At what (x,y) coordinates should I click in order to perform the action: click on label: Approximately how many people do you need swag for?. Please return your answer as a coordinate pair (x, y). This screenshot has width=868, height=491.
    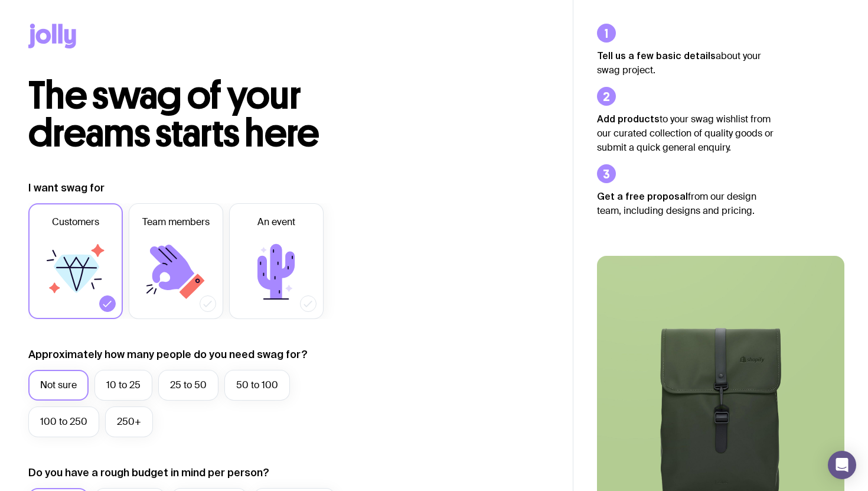
    Looking at the image, I should click on (168, 354).